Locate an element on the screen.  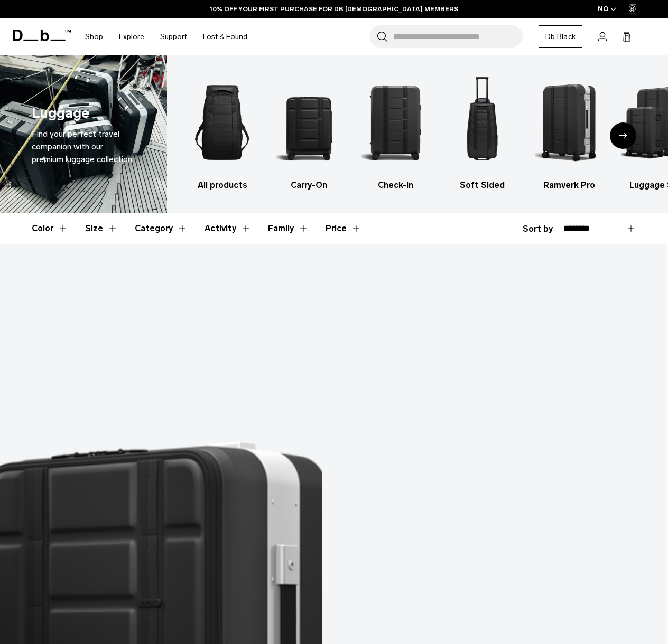
h1: Luggage is located at coordinates (60, 113).